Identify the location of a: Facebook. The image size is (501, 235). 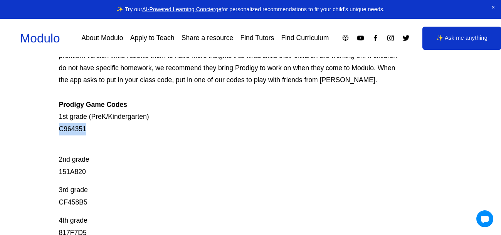
(375, 38).